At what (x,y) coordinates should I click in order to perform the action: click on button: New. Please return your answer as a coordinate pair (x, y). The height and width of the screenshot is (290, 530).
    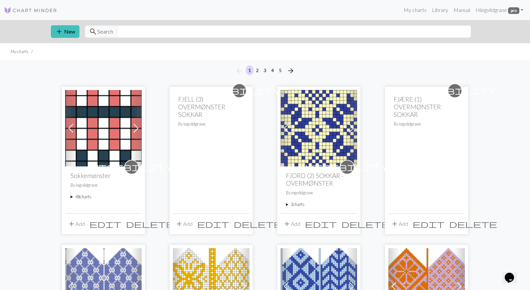
    Looking at the image, I should click on (65, 32).